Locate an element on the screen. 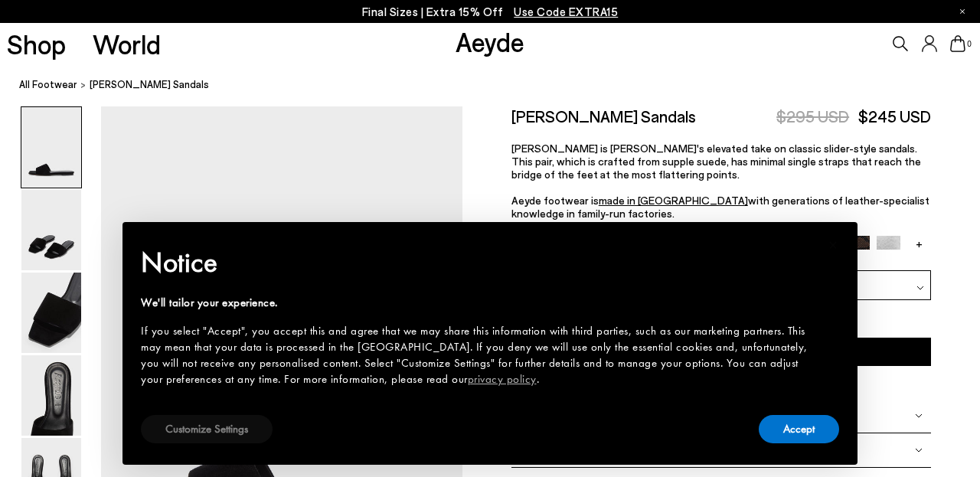 This screenshot has height=477, width=980. a: Aeyde is located at coordinates (490, 42).